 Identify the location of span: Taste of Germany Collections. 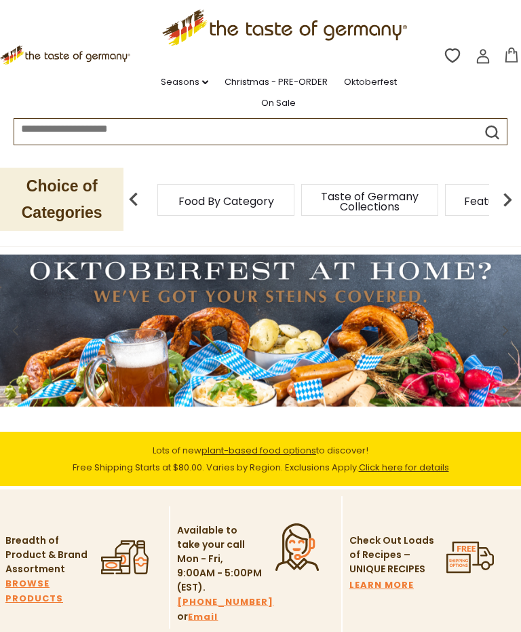
(370, 201).